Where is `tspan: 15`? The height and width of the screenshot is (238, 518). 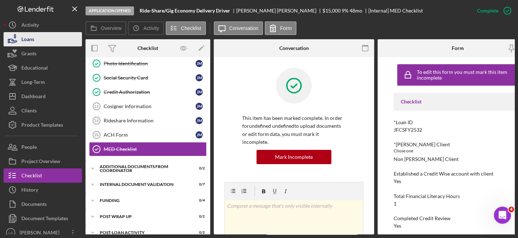
tspan: 15 is located at coordinates (96, 135).